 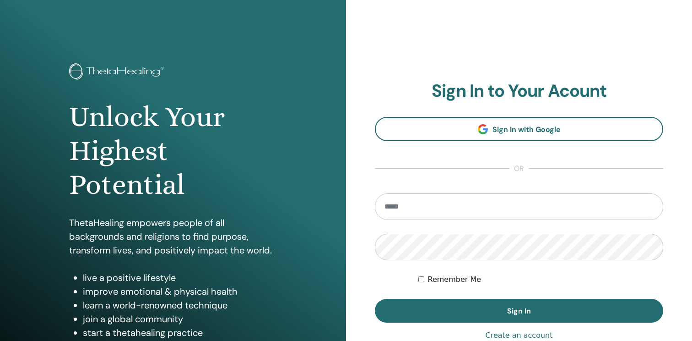 I want to click on button: Sign In, so click(x=519, y=310).